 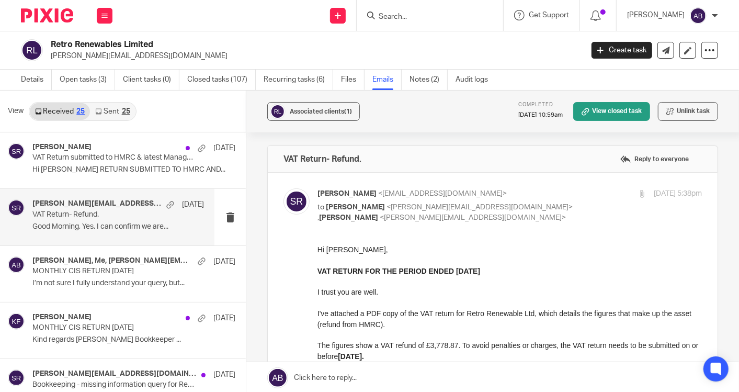 I want to click on a: Open tasks (3), so click(x=87, y=79).